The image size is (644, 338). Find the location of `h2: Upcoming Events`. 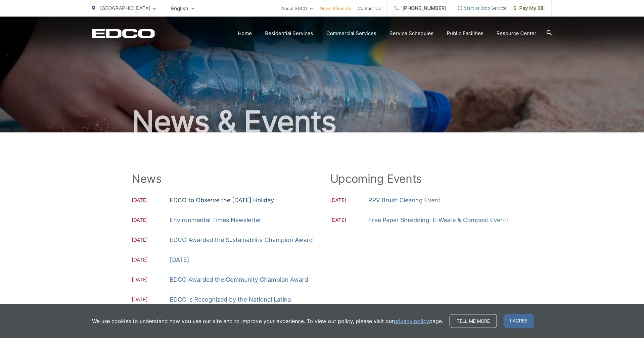

h2: Upcoming Events is located at coordinates (421, 179).